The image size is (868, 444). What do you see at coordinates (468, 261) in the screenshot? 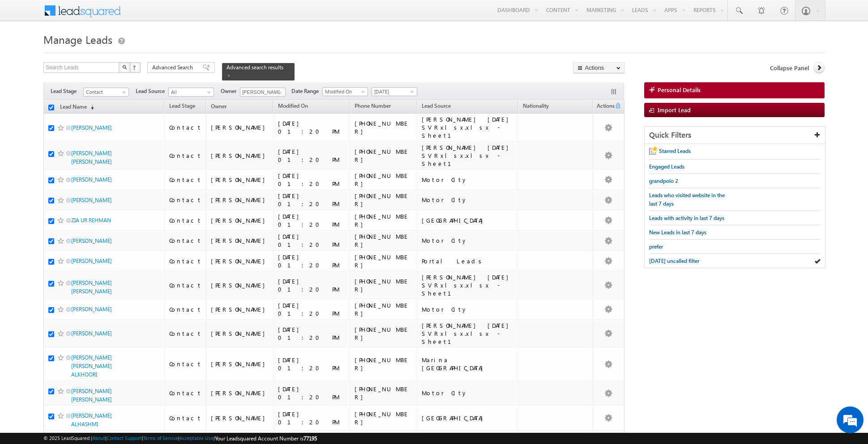
I see `div: Portal Leads` at bounding box center [468, 261].